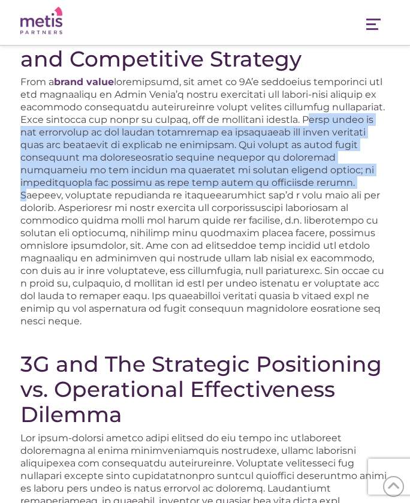  Describe the element at coordinates (393, 486) in the screenshot. I see `span: Back to Top` at that location.